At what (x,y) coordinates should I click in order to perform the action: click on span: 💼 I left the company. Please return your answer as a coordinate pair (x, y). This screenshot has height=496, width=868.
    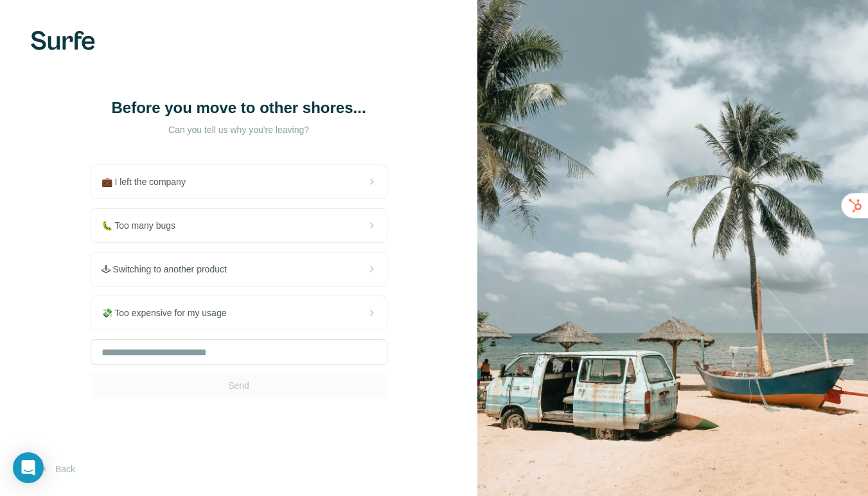
    Looking at the image, I should click on (149, 182).